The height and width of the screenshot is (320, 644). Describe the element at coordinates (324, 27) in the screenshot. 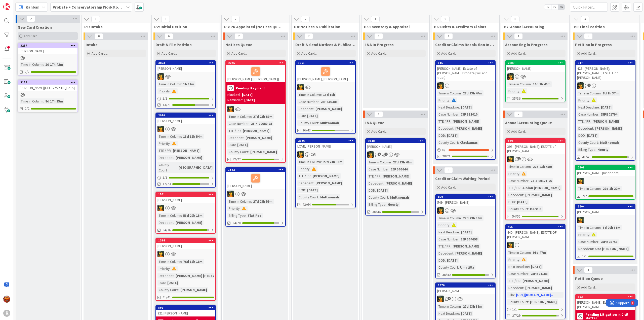

I see `span: P4: Notices & Publication` at that location.